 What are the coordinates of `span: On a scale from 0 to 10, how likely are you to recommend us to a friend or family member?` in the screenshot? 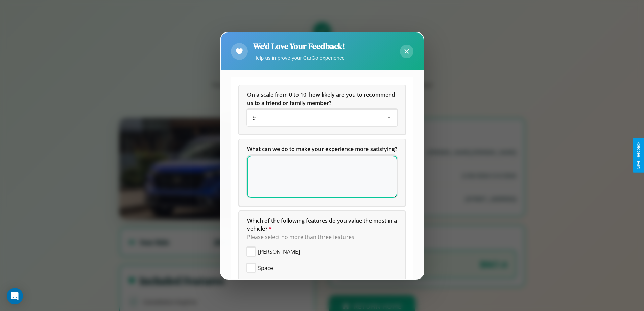 It's located at (322, 99).